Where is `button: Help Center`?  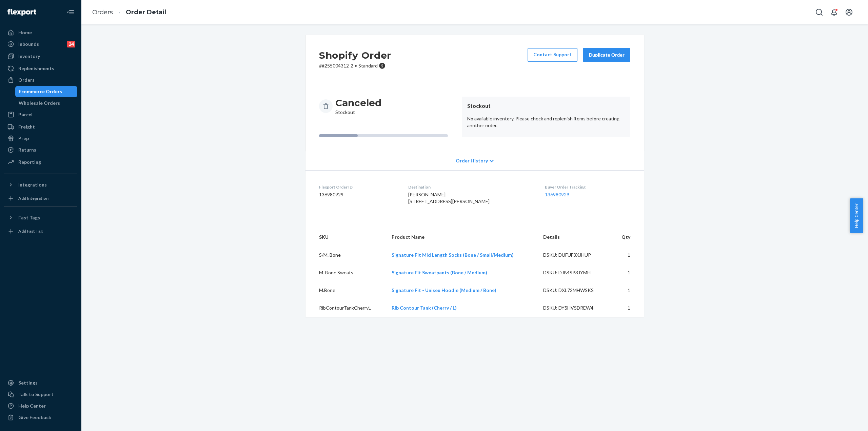
button: Help Center is located at coordinates (856, 216).